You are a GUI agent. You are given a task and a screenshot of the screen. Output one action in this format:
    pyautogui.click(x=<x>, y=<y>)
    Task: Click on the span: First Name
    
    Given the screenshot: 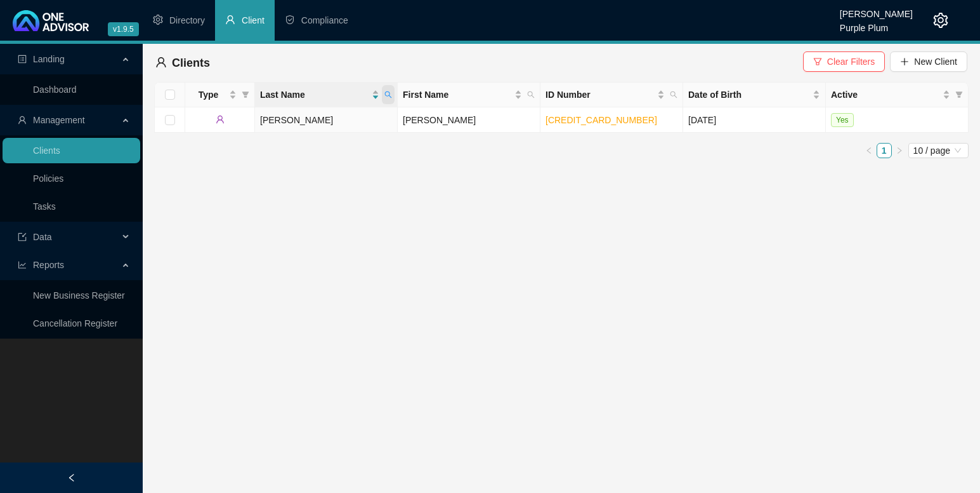 What is the action you would take?
    pyautogui.click(x=458, y=95)
    